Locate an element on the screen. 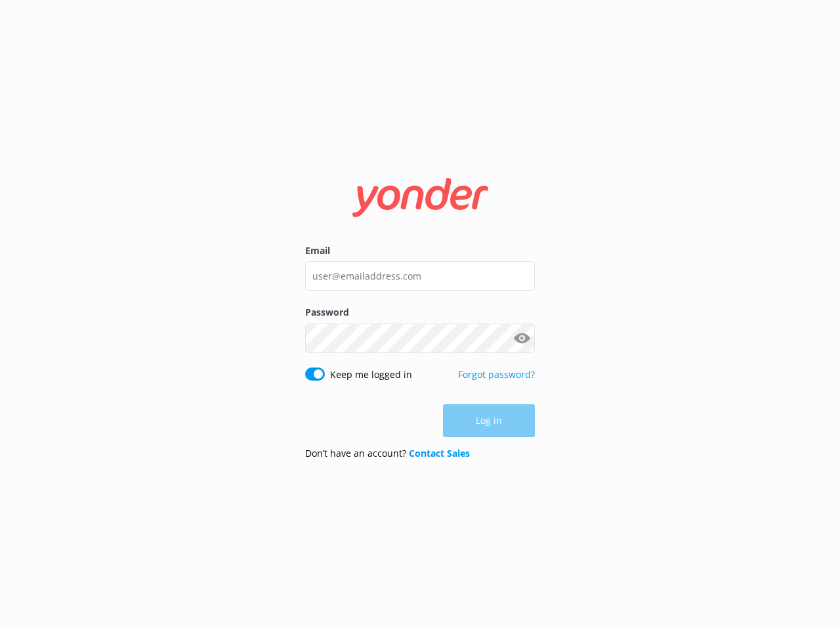 The width and height of the screenshot is (840, 630). input: user@emailaddress.com is located at coordinates (420, 276).